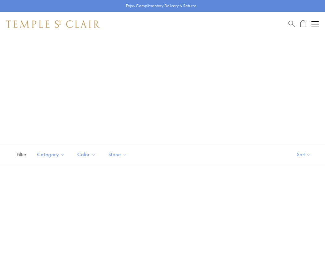  I want to click on button: Show sort by, so click(304, 154).